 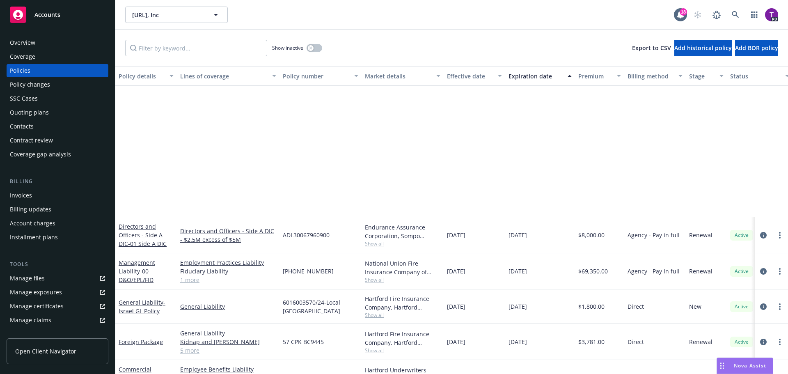 I want to click on a: Manage BORs, so click(x=57, y=334).